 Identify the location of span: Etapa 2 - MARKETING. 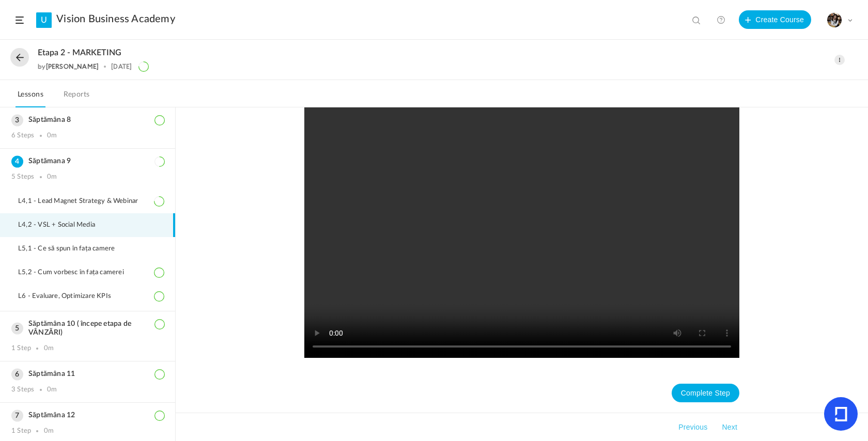
(80, 53).